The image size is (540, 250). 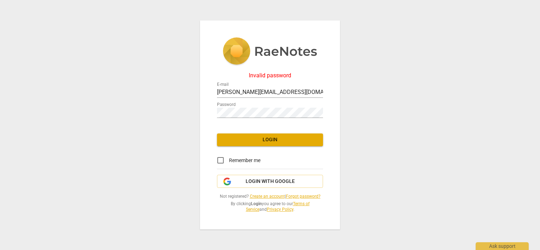 I want to click on span: Not registered? |, so click(x=270, y=196).